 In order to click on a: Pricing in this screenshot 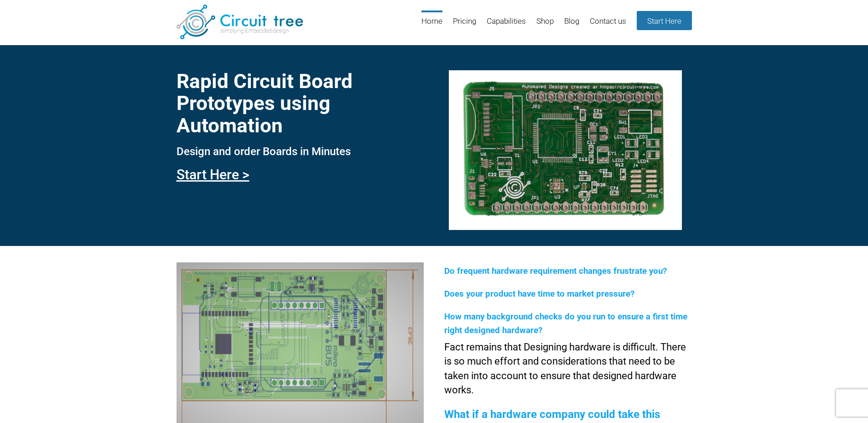, I will do `click(464, 25)`.